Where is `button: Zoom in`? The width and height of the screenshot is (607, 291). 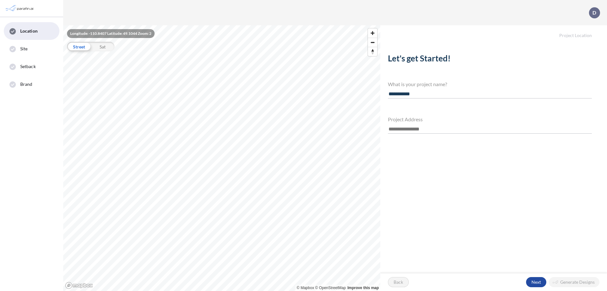 button: Zoom in is located at coordinates (373, 33).